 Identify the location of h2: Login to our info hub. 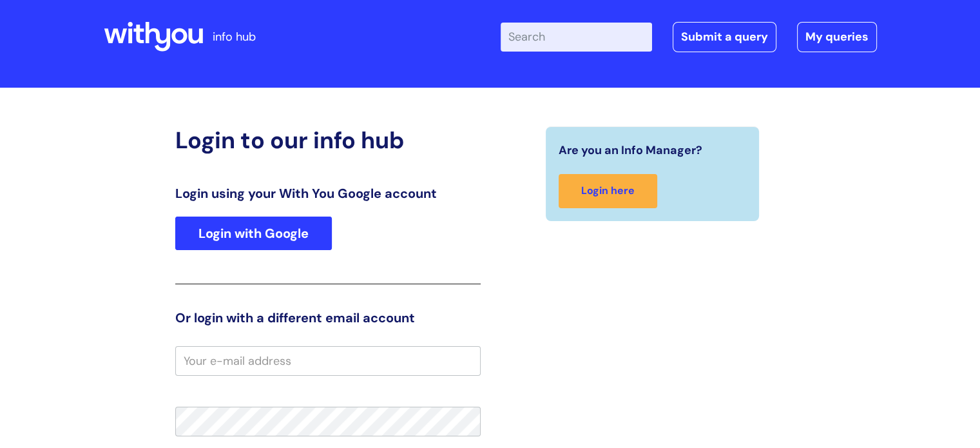
(328, 140).